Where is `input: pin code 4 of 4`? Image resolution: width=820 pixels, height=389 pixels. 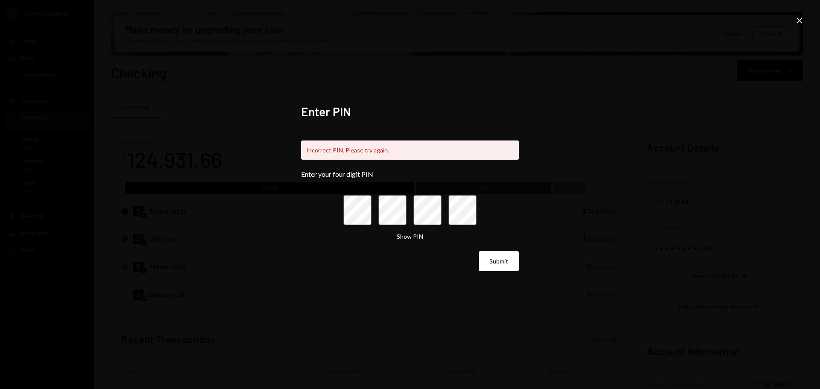
input: pin code 4 of 4 is located at coordinates (462, 210).